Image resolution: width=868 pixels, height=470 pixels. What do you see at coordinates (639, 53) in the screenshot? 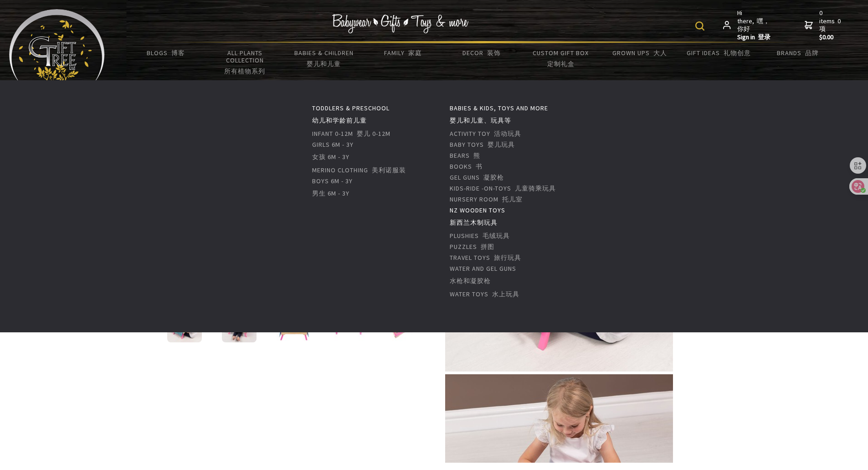
I see `a: Grown Ups 大人` at bounding box center [639, 53].